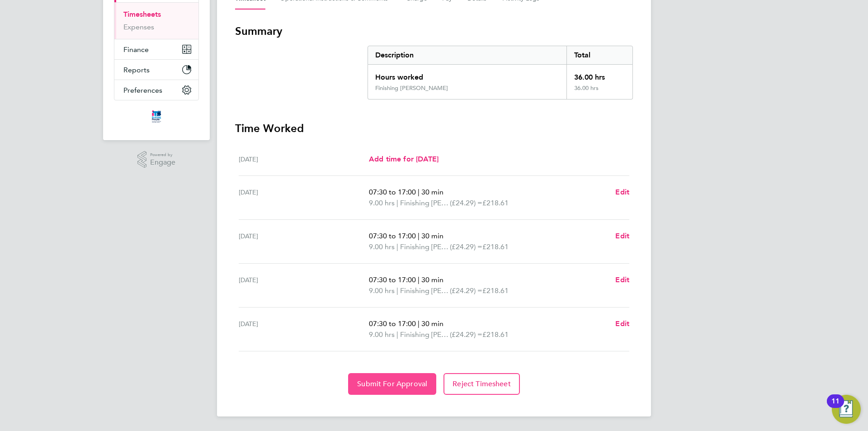  Describe the element at coordinates (481, 384) in the screenshot. I see `span: Reject Timesheet` at that location.